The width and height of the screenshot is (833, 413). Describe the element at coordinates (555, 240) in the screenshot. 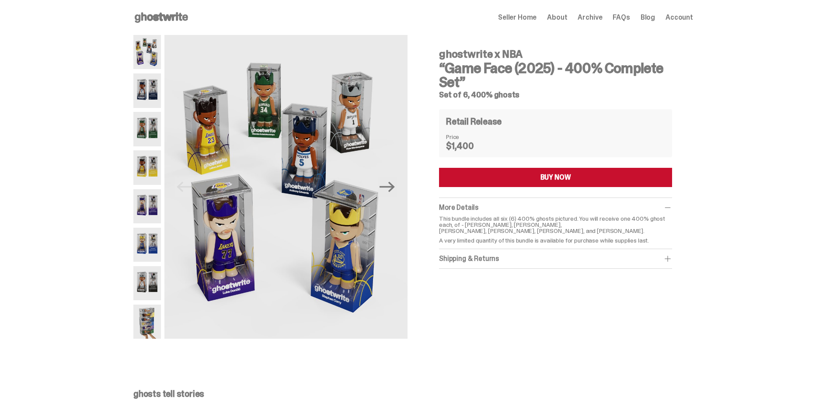

I see `p: A very limited quantity of this bundle is available for purchase while supplies last.` at that location.